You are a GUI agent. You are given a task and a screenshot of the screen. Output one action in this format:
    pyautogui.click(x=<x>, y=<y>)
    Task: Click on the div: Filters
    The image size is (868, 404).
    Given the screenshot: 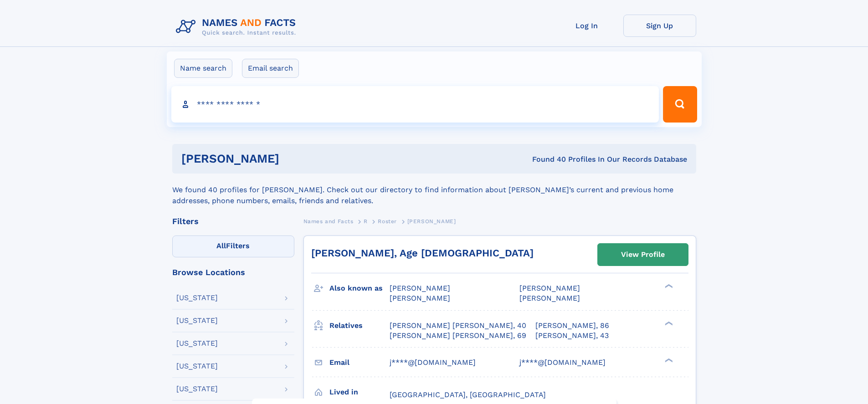 What is the action you would take?
    pyautogui.click(x=233, y=222)
    